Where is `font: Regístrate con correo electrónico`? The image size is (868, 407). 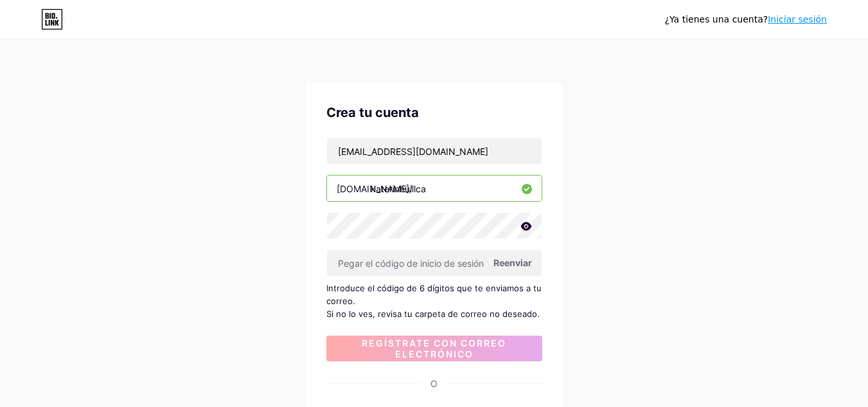 font: Regístrate con correo electrónico is located at coordinates (434, 349).